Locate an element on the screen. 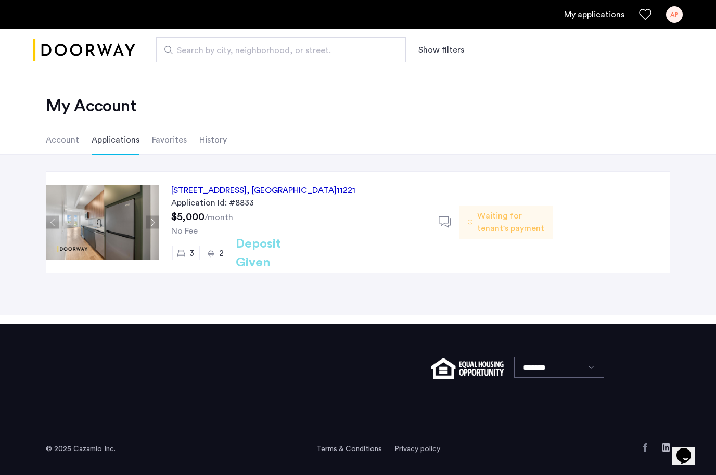 Image resolution: width=716 pixels, height=475 pixels. a: Privacy policy is located at coordinates (417, 449).